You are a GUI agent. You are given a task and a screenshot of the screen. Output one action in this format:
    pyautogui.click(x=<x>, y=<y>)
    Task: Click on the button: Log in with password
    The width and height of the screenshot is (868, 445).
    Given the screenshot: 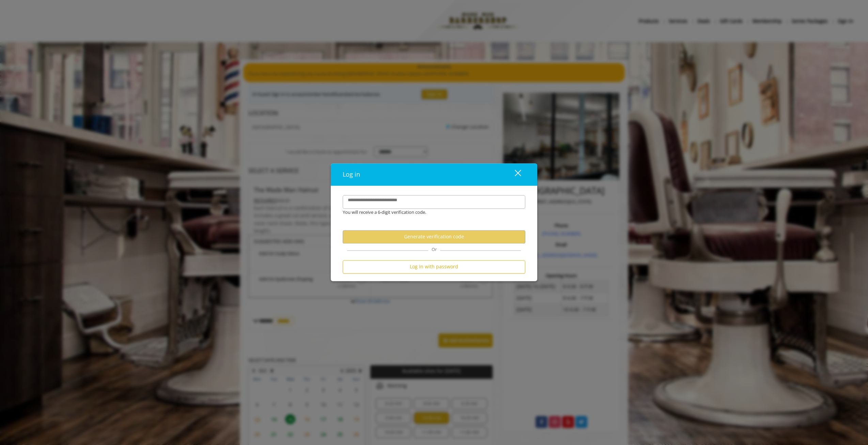 What is the action you would take?
    pyautogui.click(x=434, y=267)
    